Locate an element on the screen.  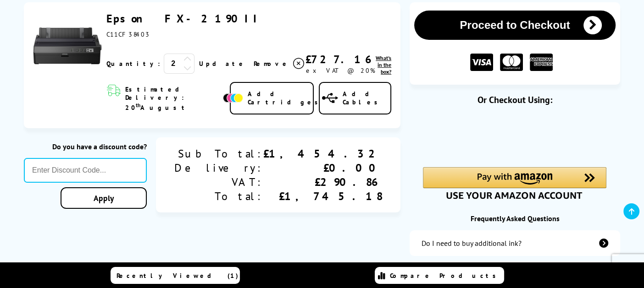
span: What's in the box? is located at coordinates (383, 65).